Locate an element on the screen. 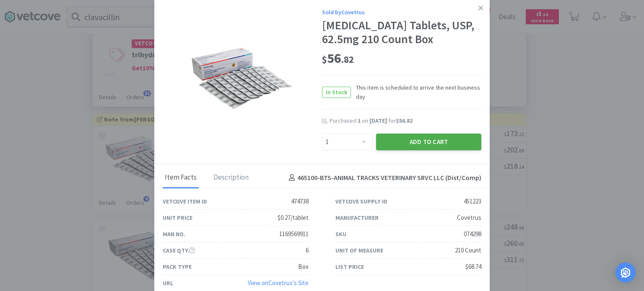 This screenshot has width=644, height=291. div: Man No. is located at coordinates (174, 234).